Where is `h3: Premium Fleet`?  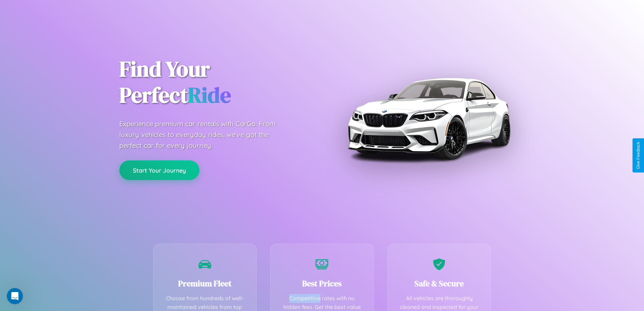
h3: Premium Fleet is located at coordinates (205, 284).